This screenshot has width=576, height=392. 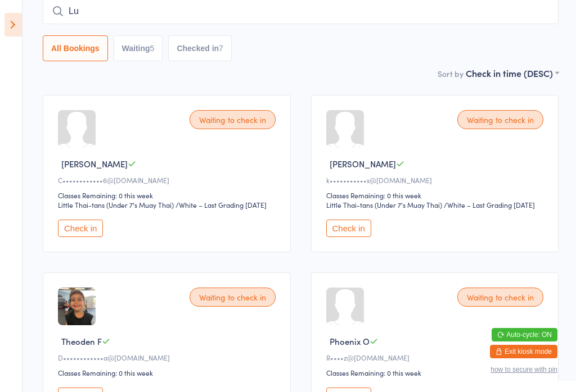 What do you see at coordinates (512, 73) in the screenshot?
I see `div: Check in time (DESC)` at bounding box center [512, 73].